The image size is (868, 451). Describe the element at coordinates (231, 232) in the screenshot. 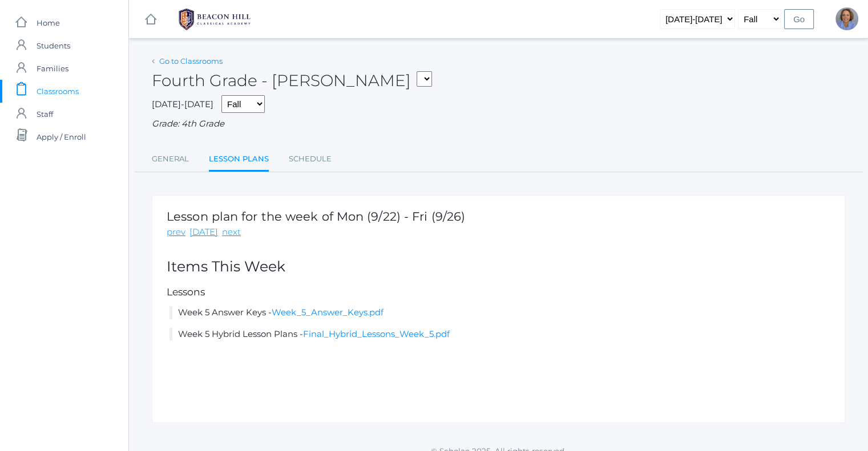

I see `a: next` at that location.